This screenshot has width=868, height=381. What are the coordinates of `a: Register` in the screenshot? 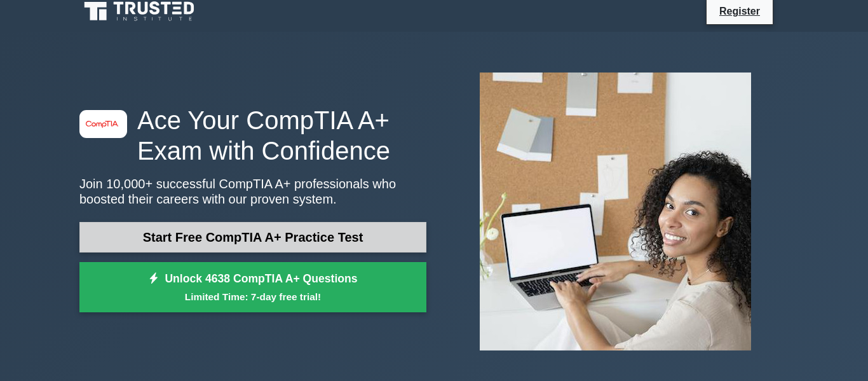 It's located at (739, 11).